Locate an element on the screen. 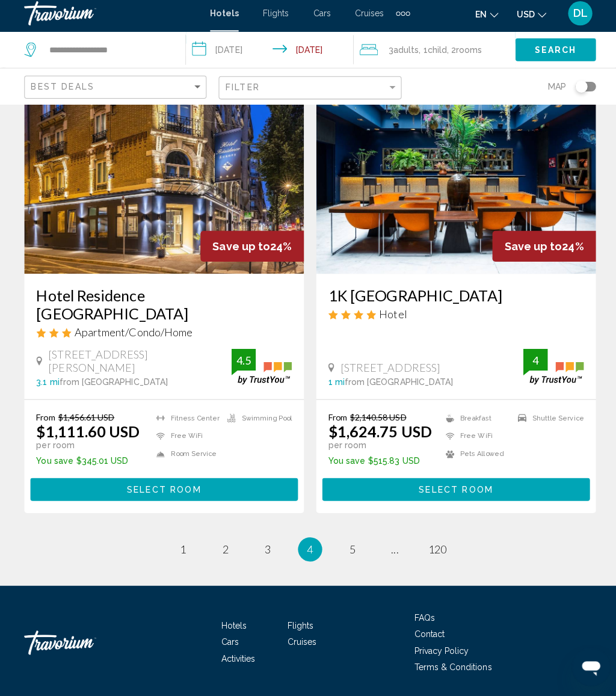  span: Activities is located at coordinates (237, 659).